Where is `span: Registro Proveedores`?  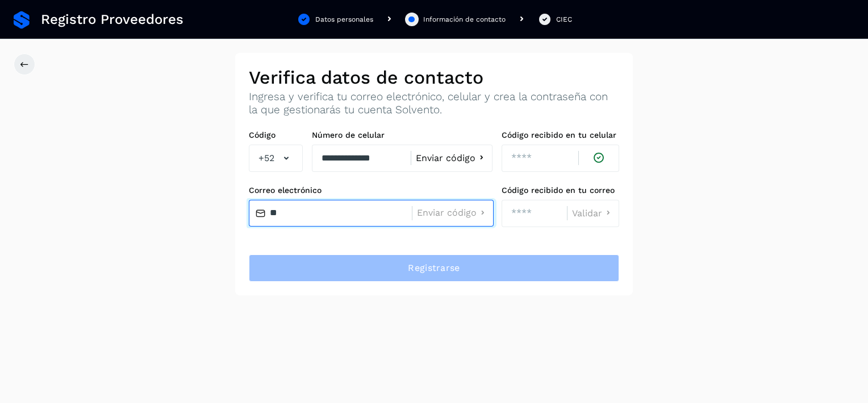
span: Registro Proveedores is located at coordinates (112, 19).